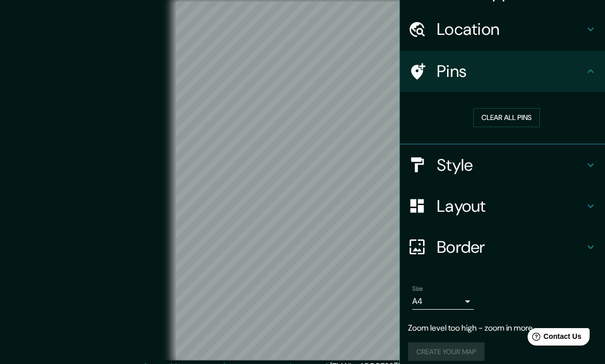 This screenshot has width=605, height=364. I want to click on span: Contact Us, so click(49, 13).